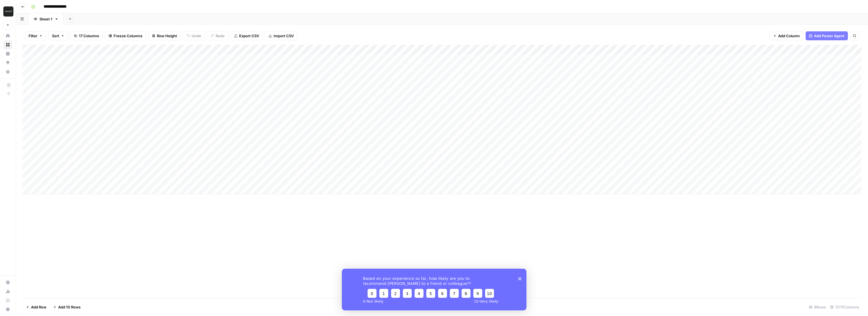 This screenshot has width=868, height=316. What do you see at coordinates (87, 36) in the screenshot?
I see `button: 17 Columns` at bounding box center [87, 36].